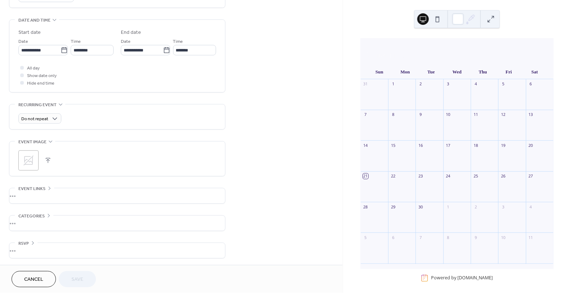 Image resolution: width=571 pixels, height=293 pixels. What do you see at coordinates (34, 20) in the screenshot?
I see `span: Date and time` at bounding box center [34, 20].